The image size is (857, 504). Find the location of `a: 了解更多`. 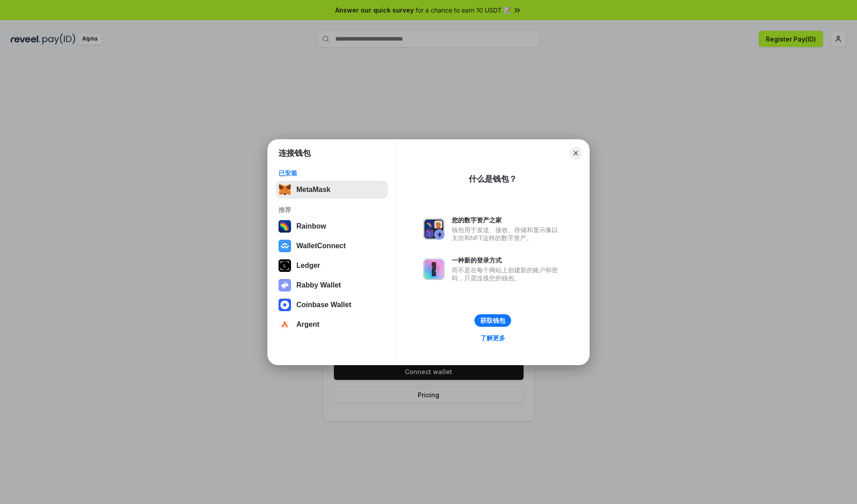

a: 了解更多 is located at coordinates (493, 338).